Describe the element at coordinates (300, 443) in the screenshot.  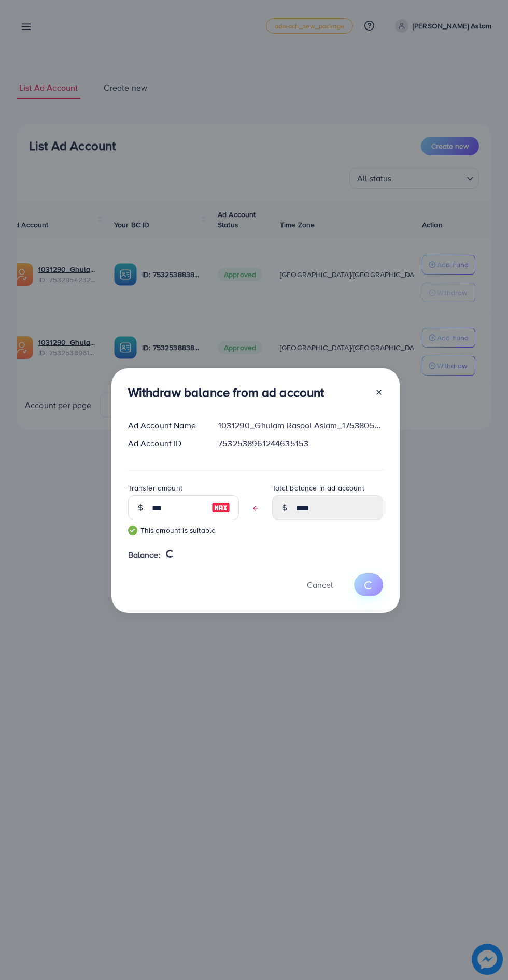
I see `div: 7532538961244635153` at that location.